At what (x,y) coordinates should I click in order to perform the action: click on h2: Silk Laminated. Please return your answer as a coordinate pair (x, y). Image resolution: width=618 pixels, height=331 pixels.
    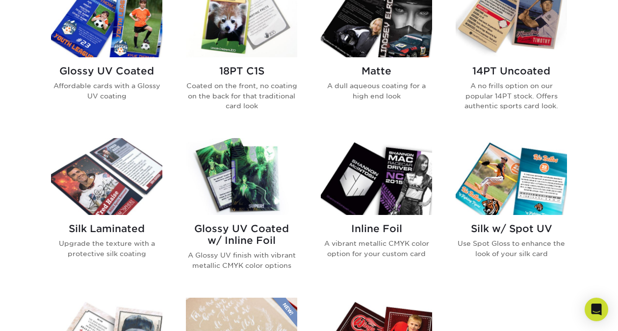
    Looking at the image, I should click on (106, 229).